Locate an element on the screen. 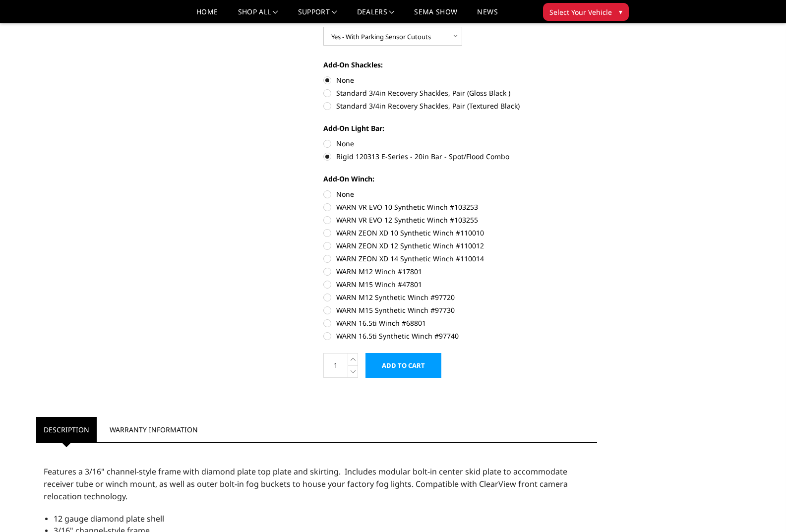 The image size is (786, 532). div: Chat Widget is located at coordinates (761, 509).